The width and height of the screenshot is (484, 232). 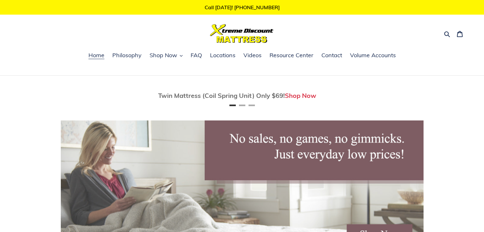 What do you see at coordinates (252, 56) in the screenshot?
I see `a: Videos` at bounding box center [252, 56].